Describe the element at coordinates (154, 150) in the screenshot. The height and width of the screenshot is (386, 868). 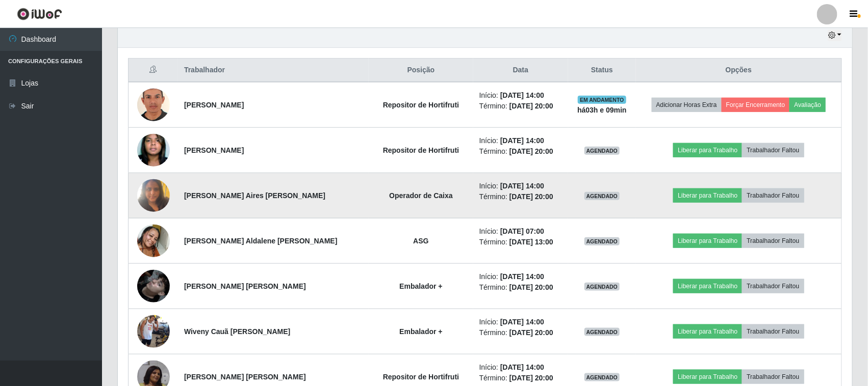
I see `img: 1607161197094.jpeg` at that location.